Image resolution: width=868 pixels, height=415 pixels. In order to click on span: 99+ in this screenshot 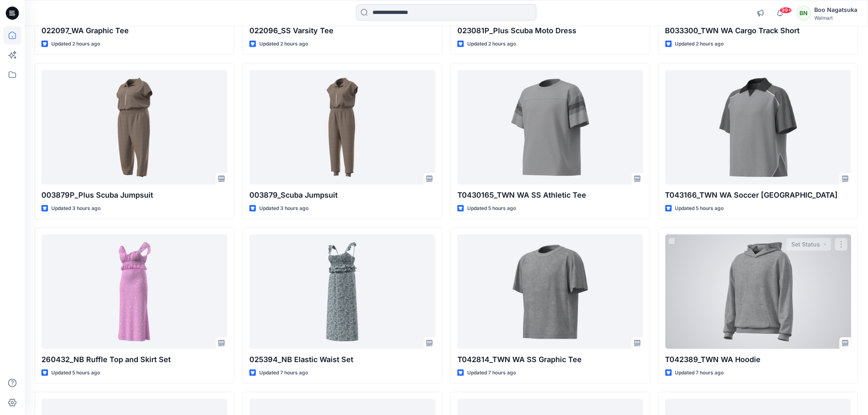, I will do `click(787, 10)`.